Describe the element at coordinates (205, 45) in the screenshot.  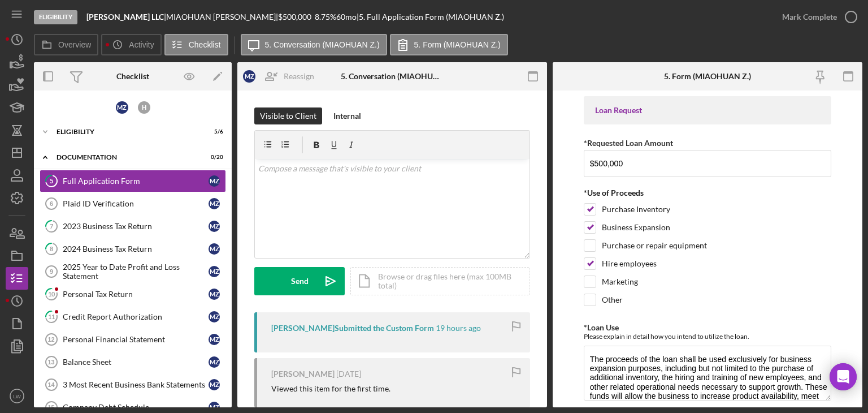
I see `label: Checklist` at that location.